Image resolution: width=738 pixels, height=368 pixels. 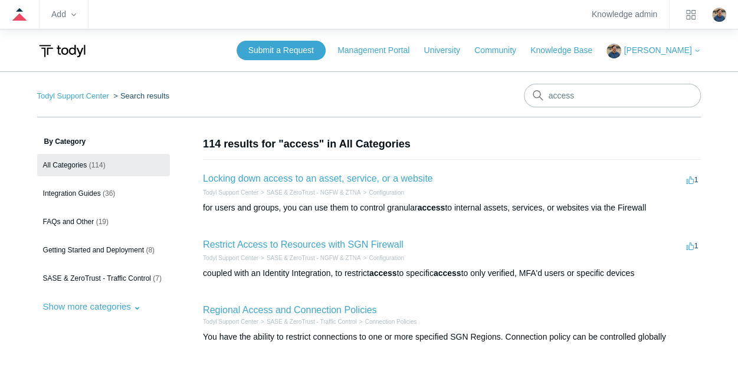 I want to click on a: Locking down access to an asset, service, or a website, so click(x=318, y=178).